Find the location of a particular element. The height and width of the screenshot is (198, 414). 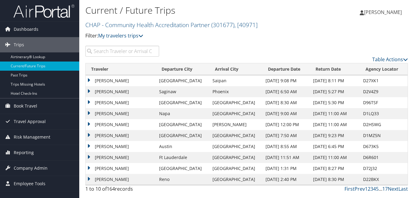

p: Filter: is located at coordinates (192, 36).